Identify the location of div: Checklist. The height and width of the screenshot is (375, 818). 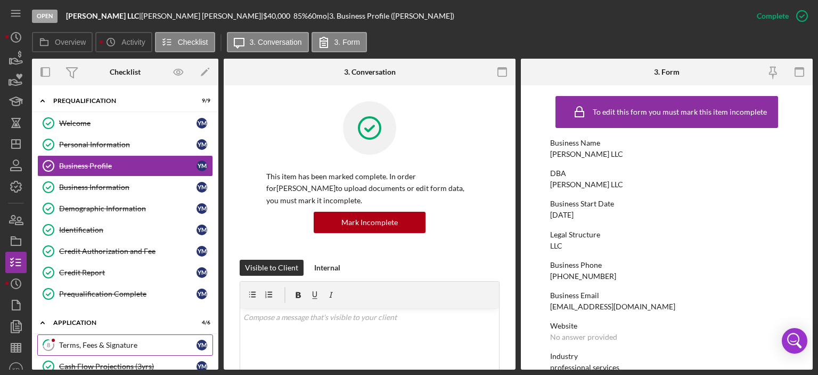
(125, 72).